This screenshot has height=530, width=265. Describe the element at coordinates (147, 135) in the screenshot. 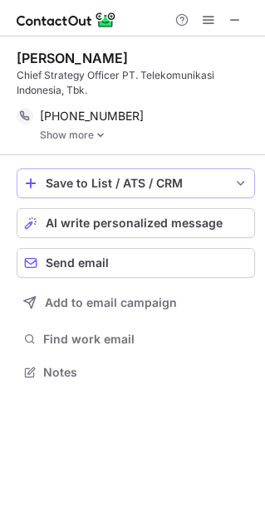

I see `a: Show more` at that location.